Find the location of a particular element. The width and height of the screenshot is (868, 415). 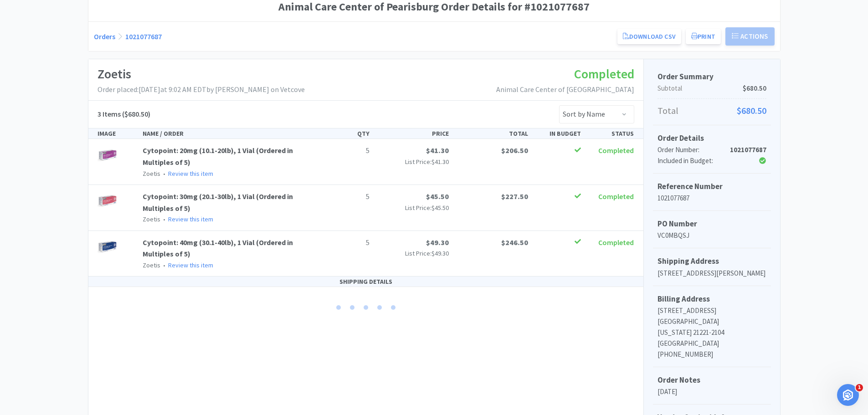

a: Download CSV is located at coordinates (649, 37).